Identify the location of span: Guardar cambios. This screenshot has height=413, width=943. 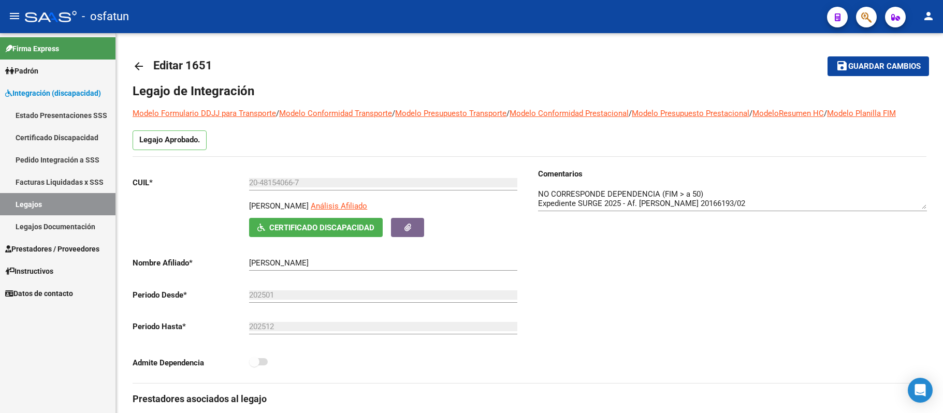
(884, 67).